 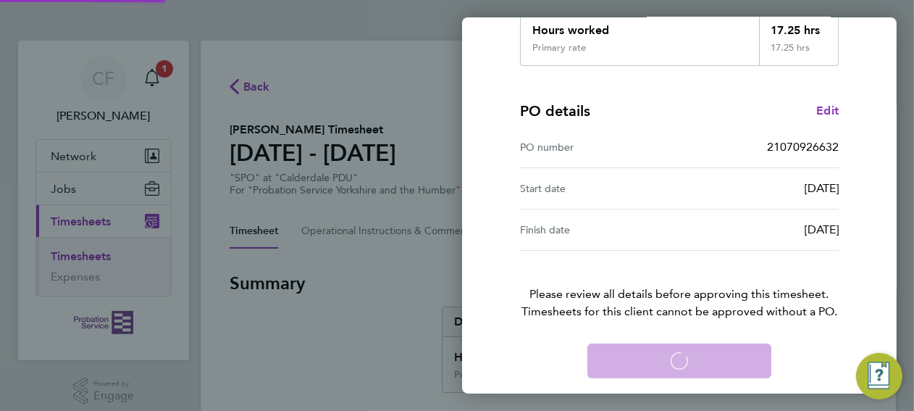 I want to click on div: Hours worked, so click(x=640, y=26).